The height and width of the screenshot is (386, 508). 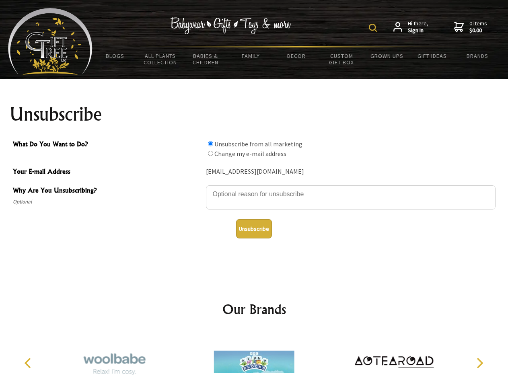 What do you see at coordinates (107, 172) in the screenshot?
I see `span: Your E-mail Address` at bounding box center [107, 172].